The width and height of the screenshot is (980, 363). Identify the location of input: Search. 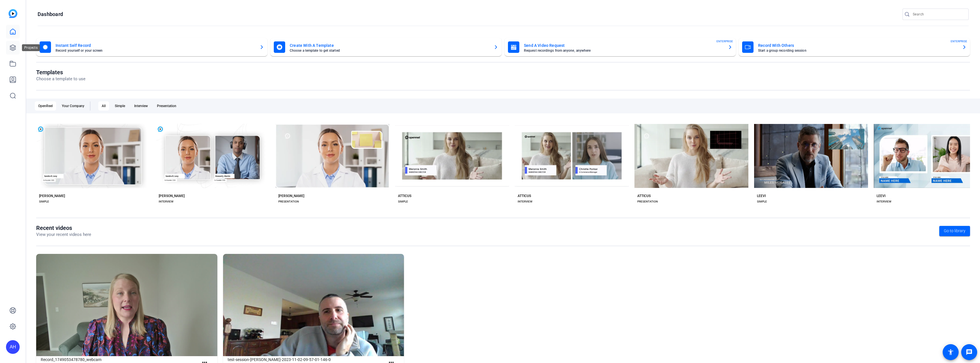
(938, 14).